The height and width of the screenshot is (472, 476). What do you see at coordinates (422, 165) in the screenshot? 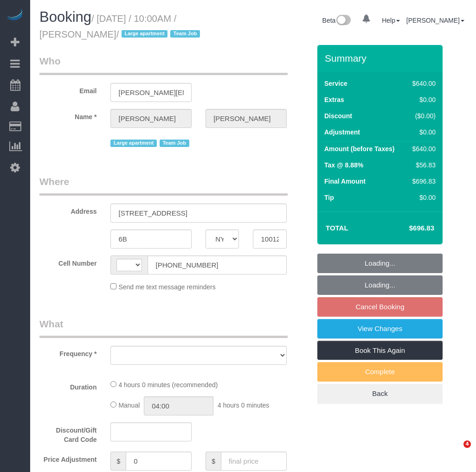
I see `div: $56.83` at bounding box center [422, 165].